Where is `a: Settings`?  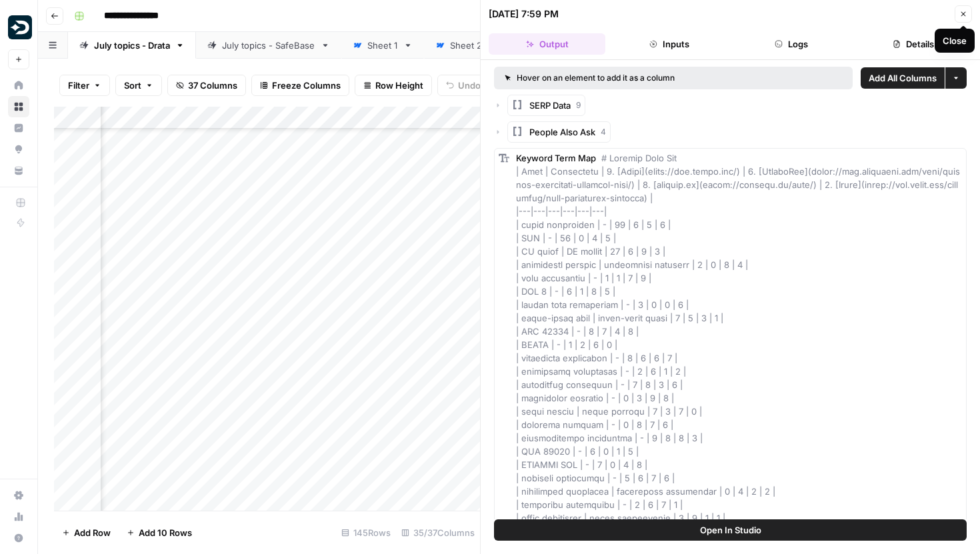
a: Settings is located at coordinates (19, 495).